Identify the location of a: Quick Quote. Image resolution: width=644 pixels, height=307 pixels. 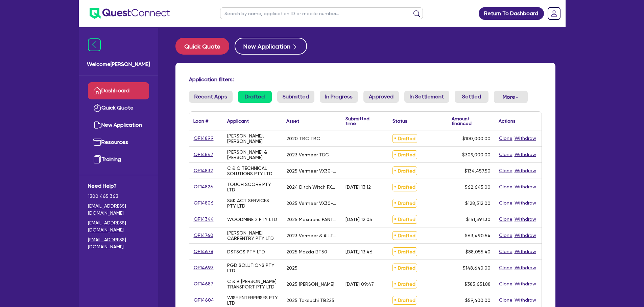
(204, 46).